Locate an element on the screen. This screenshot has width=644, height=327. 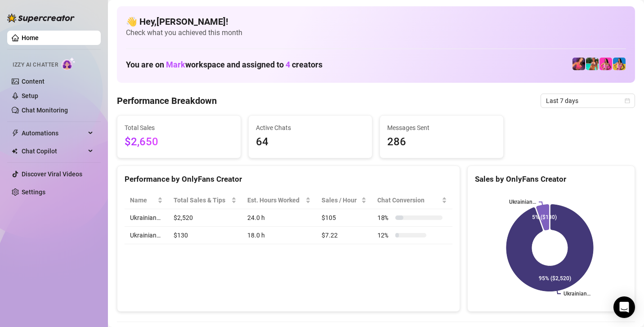
span: Last 7 days is located at coordinates (588, 101).